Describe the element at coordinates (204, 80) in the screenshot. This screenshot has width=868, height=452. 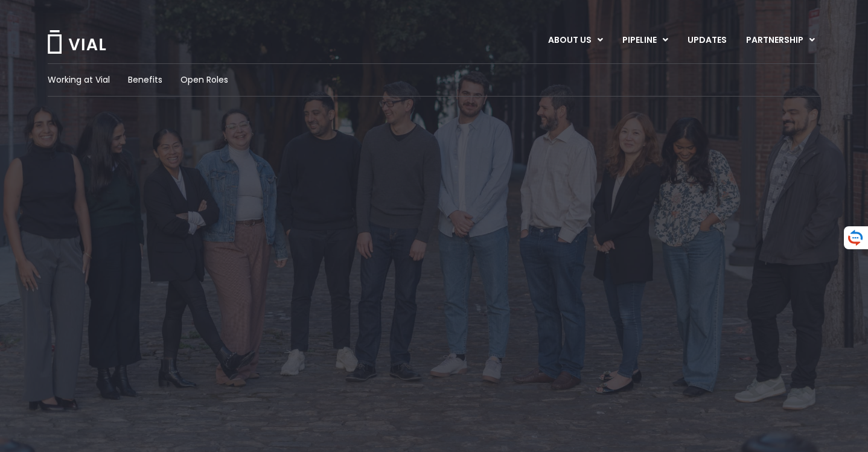
I see `a: Open Roles` at that location.